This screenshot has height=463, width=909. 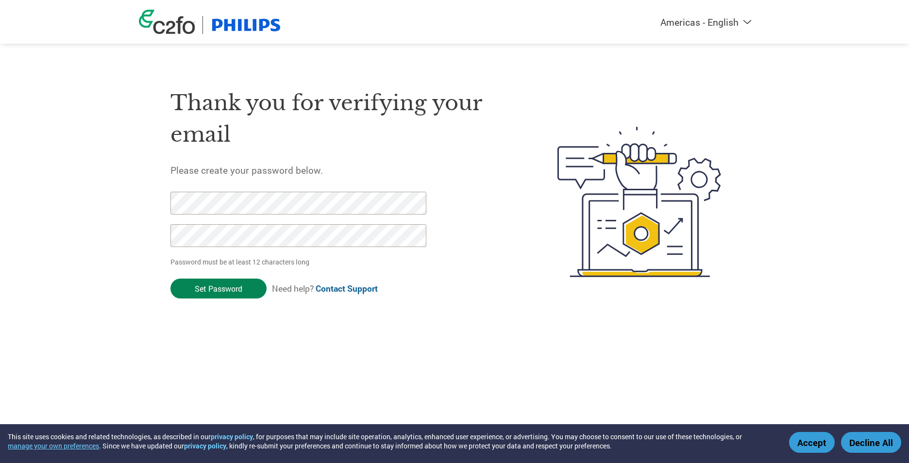 What do you see at coordinates (246, 25) in the screenshot?
I see `img: Philips` at bounding box center [246, 25].